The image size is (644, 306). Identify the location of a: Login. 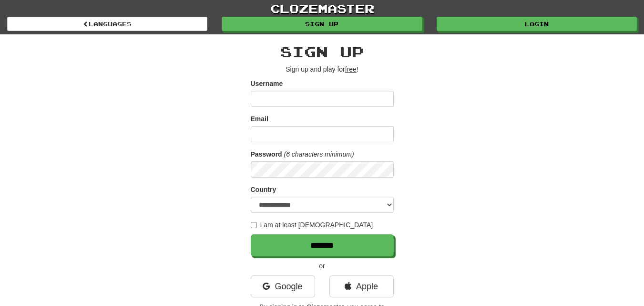
(537, 24).